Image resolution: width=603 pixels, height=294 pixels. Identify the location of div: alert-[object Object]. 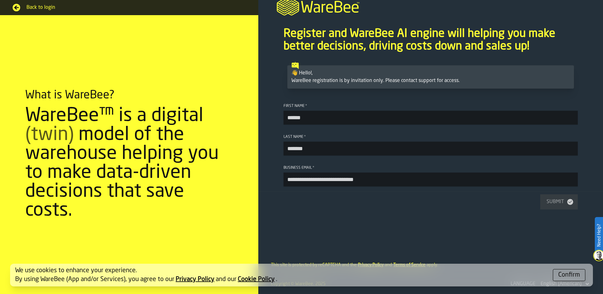
(301, 275).